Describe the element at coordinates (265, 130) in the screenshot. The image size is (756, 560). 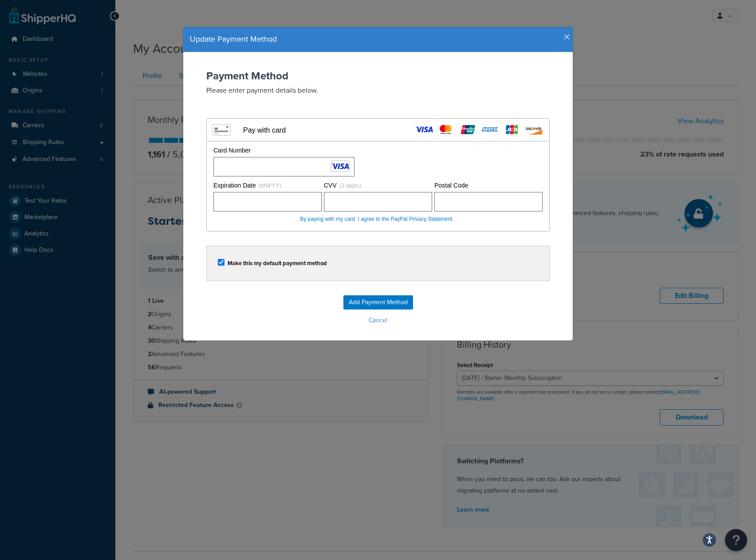
I see `div: Pay with card` at that location.